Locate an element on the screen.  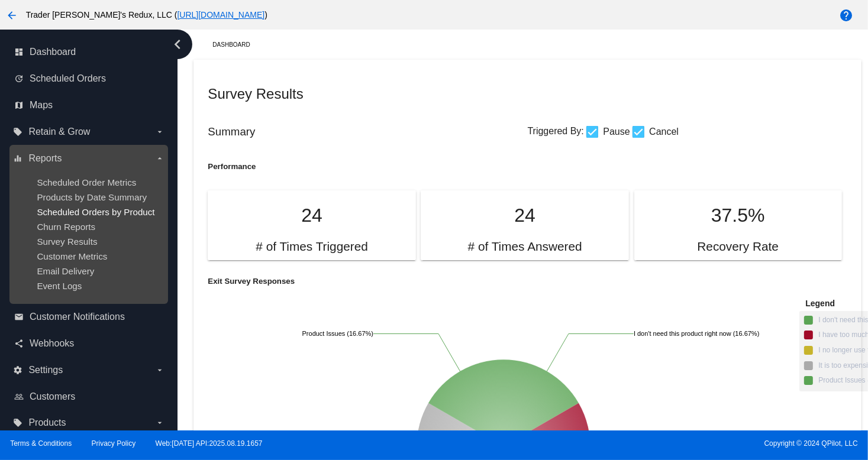
text: I don't need this product right now (16.67%) is located at coordinates (696, 334).